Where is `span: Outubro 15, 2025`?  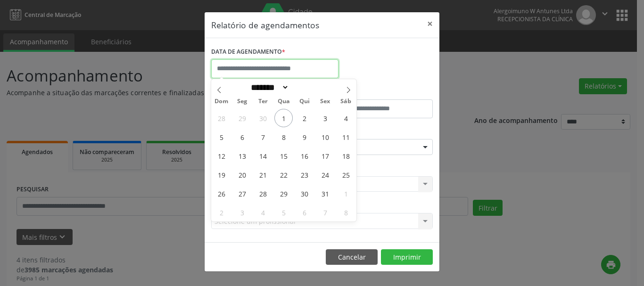 span: Outubro 15, 2025 is located at coordinates (283, 156).